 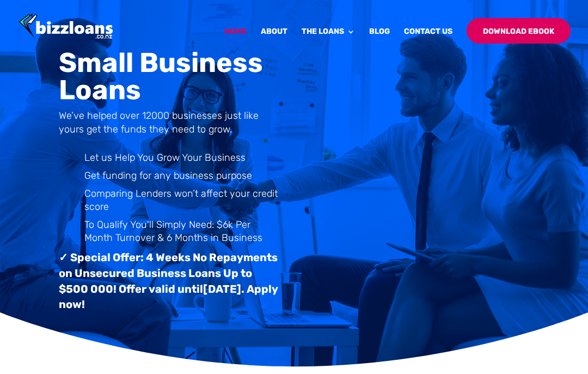 I want to click on a: The Loans, so click(x=328, y=40).